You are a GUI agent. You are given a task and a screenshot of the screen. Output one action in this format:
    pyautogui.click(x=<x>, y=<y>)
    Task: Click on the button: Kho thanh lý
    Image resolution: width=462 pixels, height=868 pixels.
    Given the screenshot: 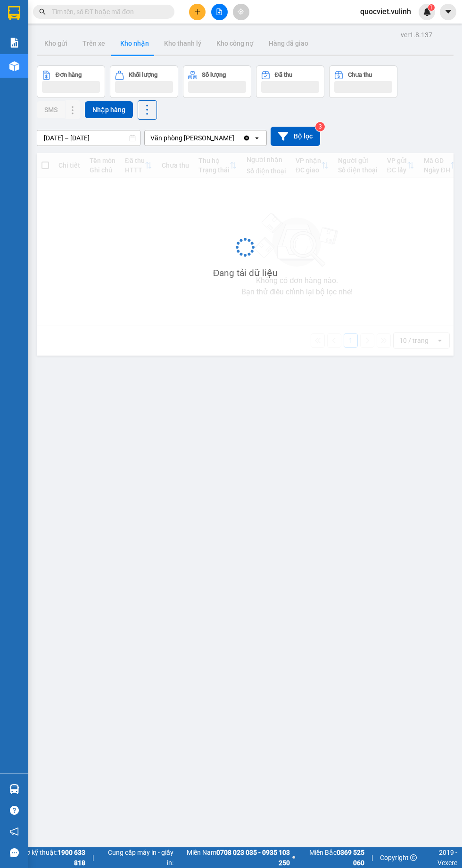 What is the action you would take?
    pyautogui.click(x=182, y=44)
    